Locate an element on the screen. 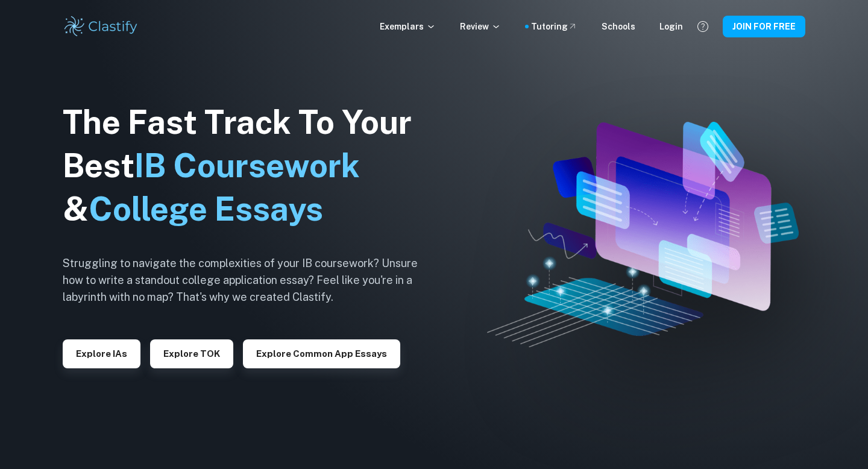  button: Help and Feedback is located at coordinates (703, 27).